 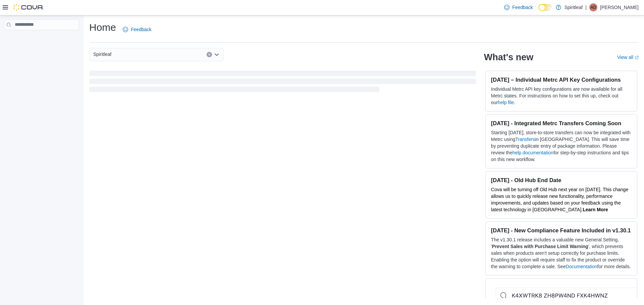 What do you see at coordinates (282, 83) in the screenshot?
I see `span: Loading` at bounding box center [282, 83].